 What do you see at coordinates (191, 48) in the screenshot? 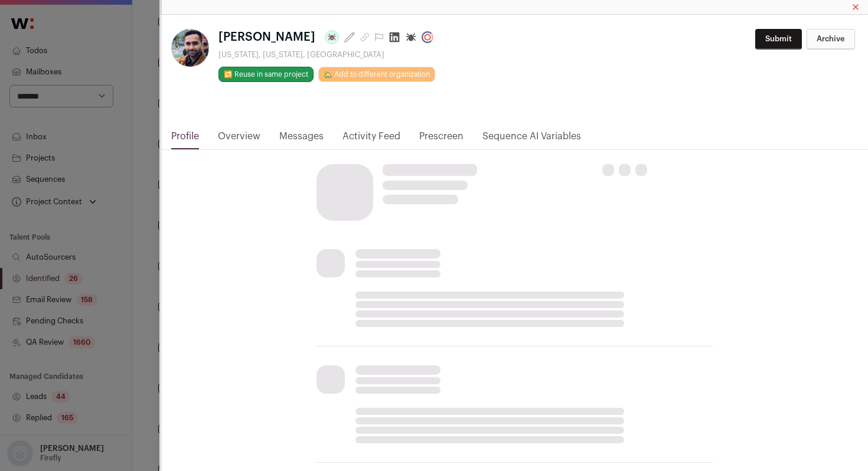
I see `img: 2e084601039167f327cee22a0af1b51664e0a3b99f4b721d7bc1527db6315f6a` at bounding box center [191, 48].